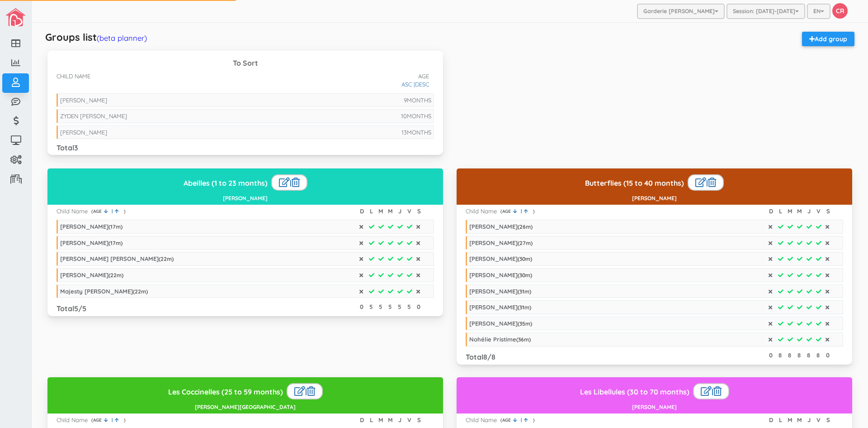  Describe the element at coordinates (520, 339) in the screenshot. I see `span: 36` at that location.